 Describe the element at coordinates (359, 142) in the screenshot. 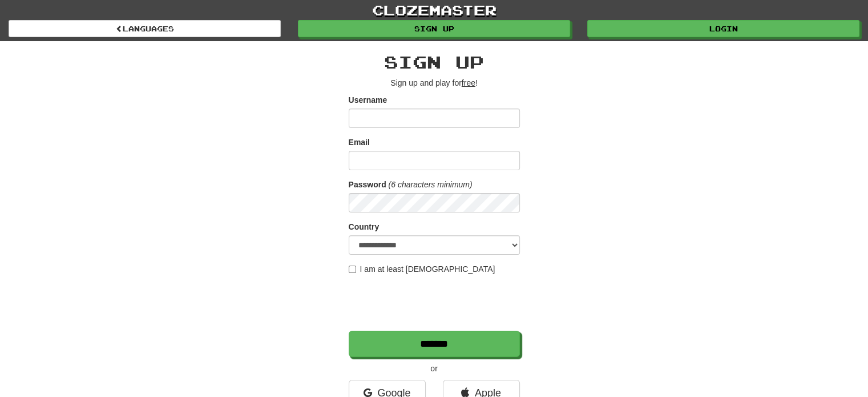

I see `label: Email` at that location.